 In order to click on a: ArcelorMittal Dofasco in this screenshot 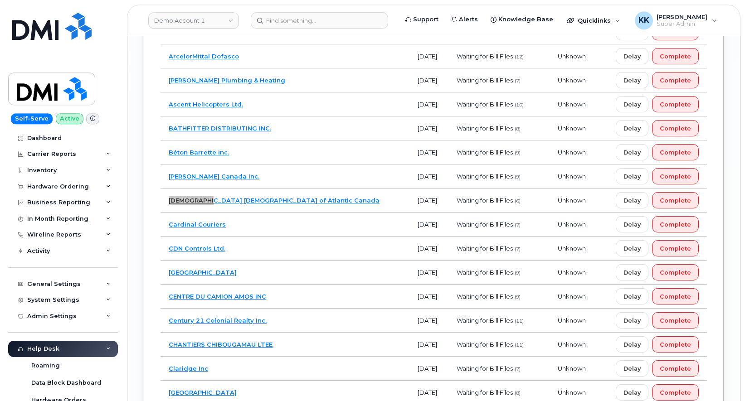, I will do `click(204, 56)`.